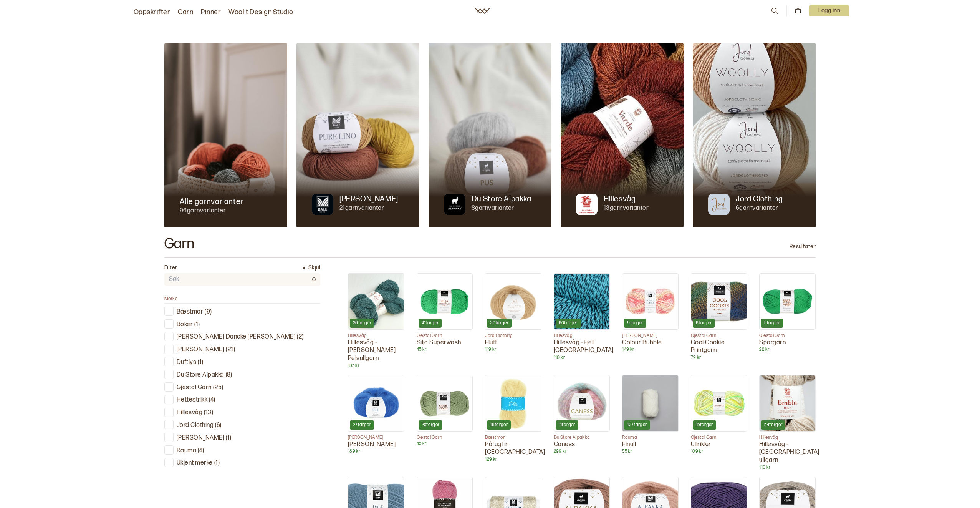 Image resolution: width=980 pixels, height=508 pixels. Describe the element at coordinates (650, 414) in the screenshot. I see `a: Finull137fargerRaumaFinull55 kr` at that location.